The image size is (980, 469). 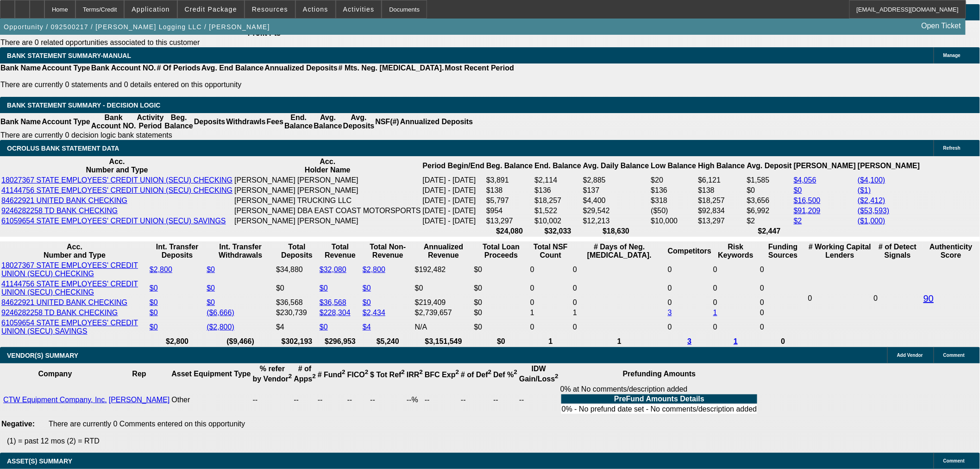 I want to click on th: Period Begin/End, so click(x=454, y=166).